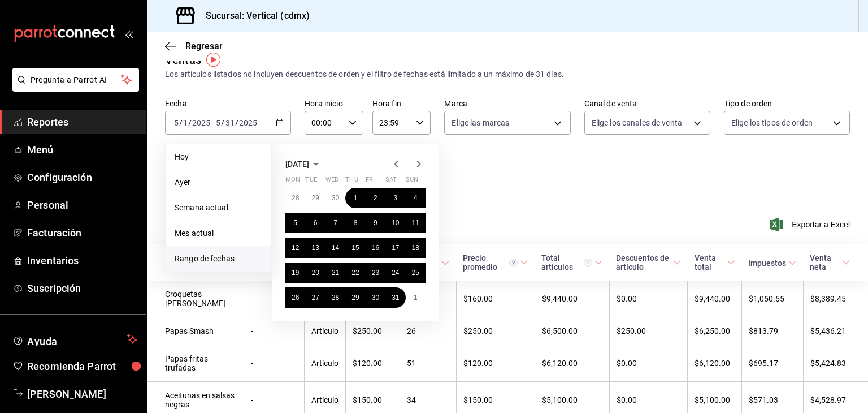 The height and width of the screenshot is (413, 868). I want to click on span: Exportar a Excel, so click(811, 224).